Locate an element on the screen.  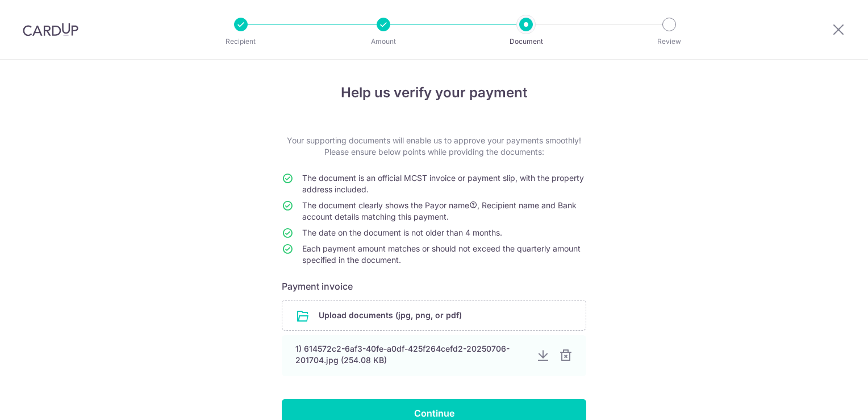
img: CardUp is located at coordinates (51, 30).